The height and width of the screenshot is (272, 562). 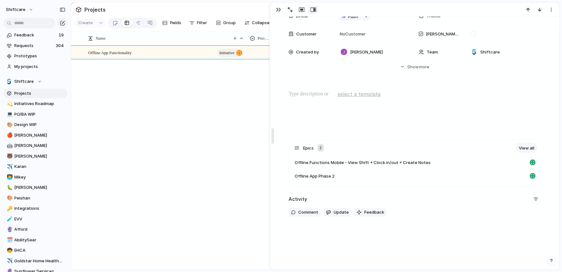 What do you see at coordinates (35, 198) in the screenshot?
I see `div: 🎨Peishan` at bounding box center [35, 198].